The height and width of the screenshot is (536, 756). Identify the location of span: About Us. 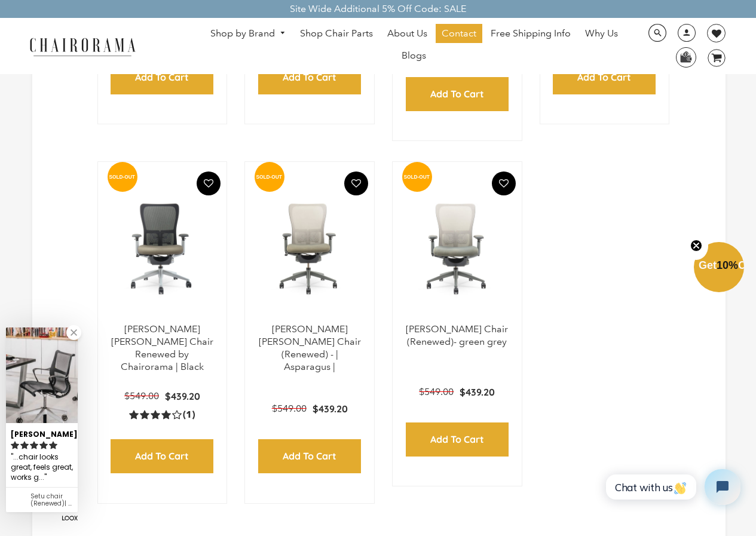
(407, 34).